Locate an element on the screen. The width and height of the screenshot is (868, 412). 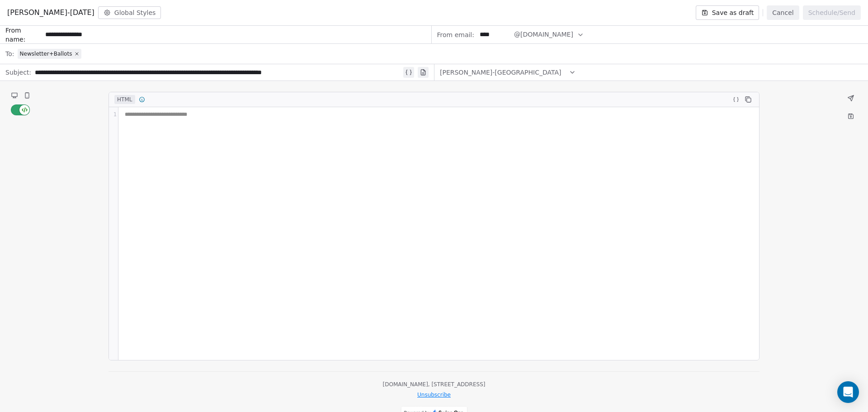
button: Save as draft is located at coordinates (728, 13).